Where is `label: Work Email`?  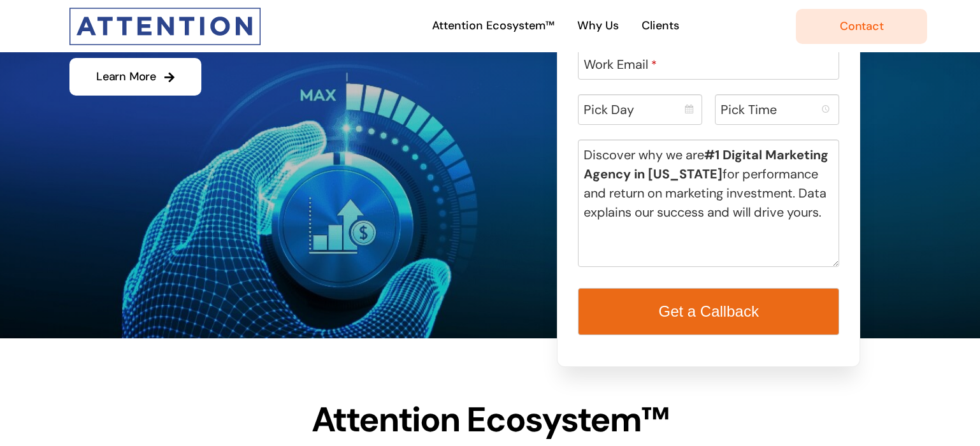
label: Work Email is located at coordinates (620, 65).